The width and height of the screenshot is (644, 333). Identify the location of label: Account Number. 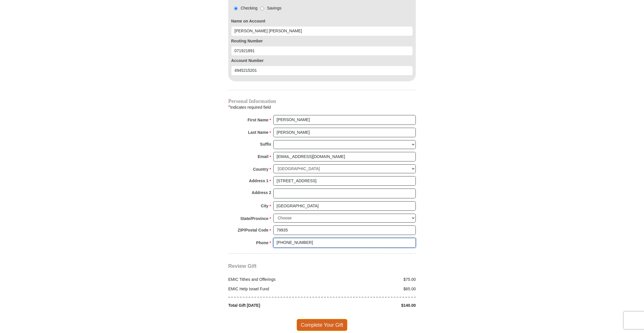
(322, 60).